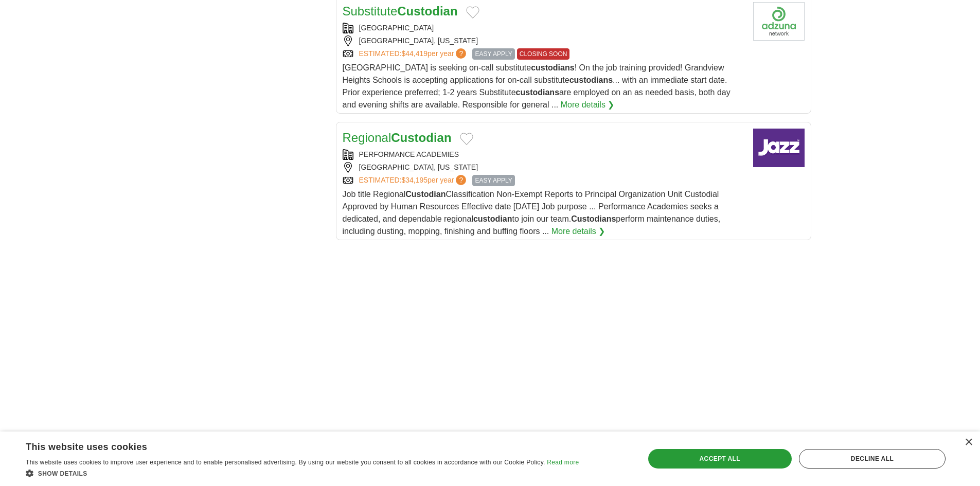  Describe the element at coordinates (414, 180) in the screenshot. I see `span: $34,195` at that location.